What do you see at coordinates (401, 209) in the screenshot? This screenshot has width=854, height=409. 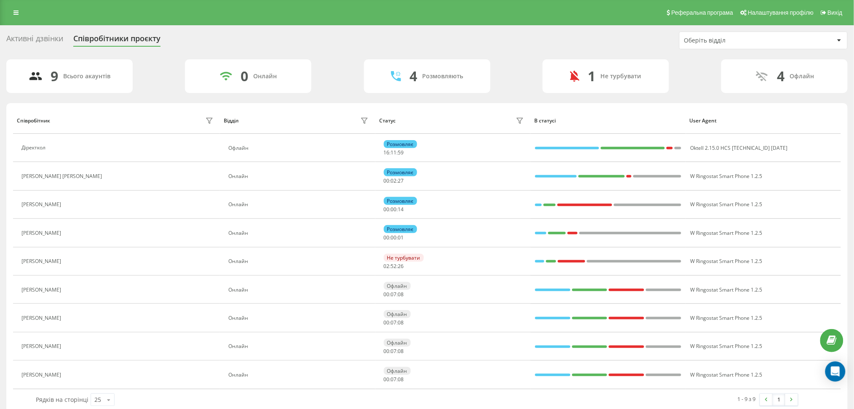 I see `span: 14` at bounding box center [401, 209].